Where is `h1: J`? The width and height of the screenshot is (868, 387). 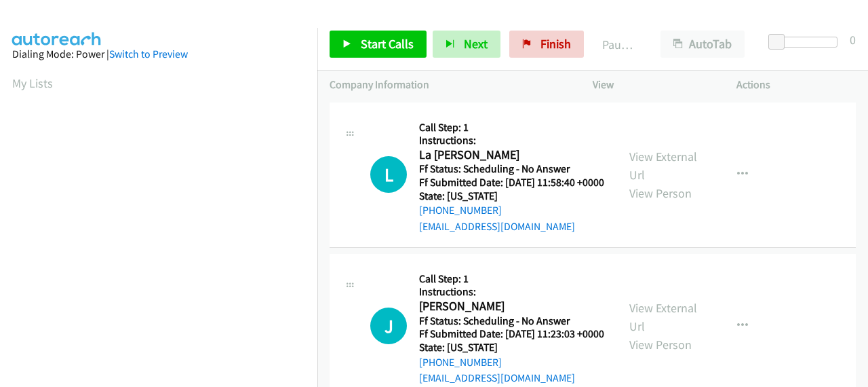
h1: J is located at coordinates (388, 326).